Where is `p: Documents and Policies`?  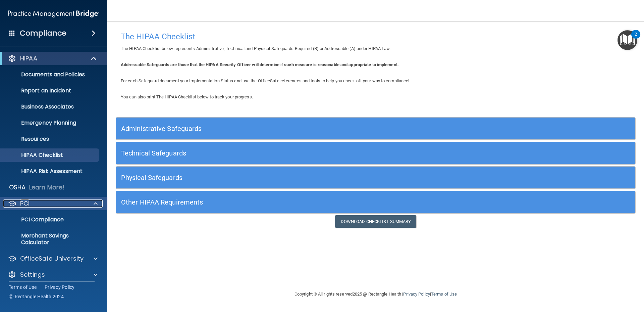
p: Documents and Policies is located at coordinates (50, 75).